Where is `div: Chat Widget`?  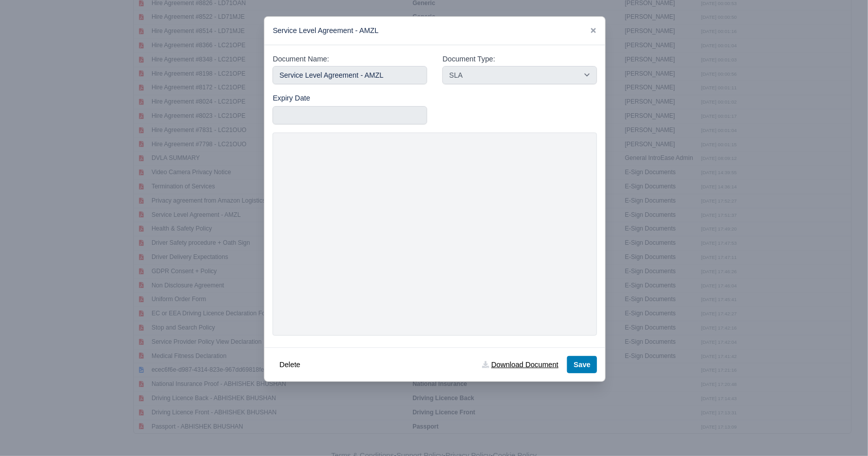
div: Chat Widget is located at coordinates (777, 397).